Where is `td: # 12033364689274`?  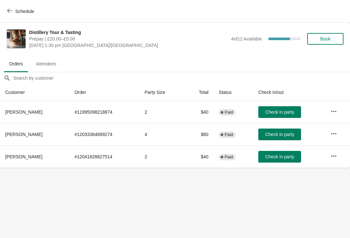
td: # 12033364689274 is located at coordinates (104, 134).